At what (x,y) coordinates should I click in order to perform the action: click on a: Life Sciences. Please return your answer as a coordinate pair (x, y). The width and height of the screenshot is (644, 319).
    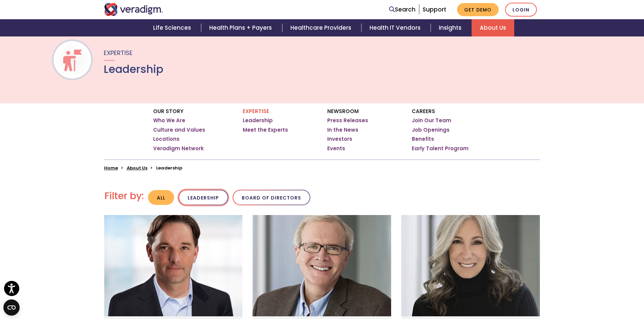
    Looking at the image, I should click on (173, 28).